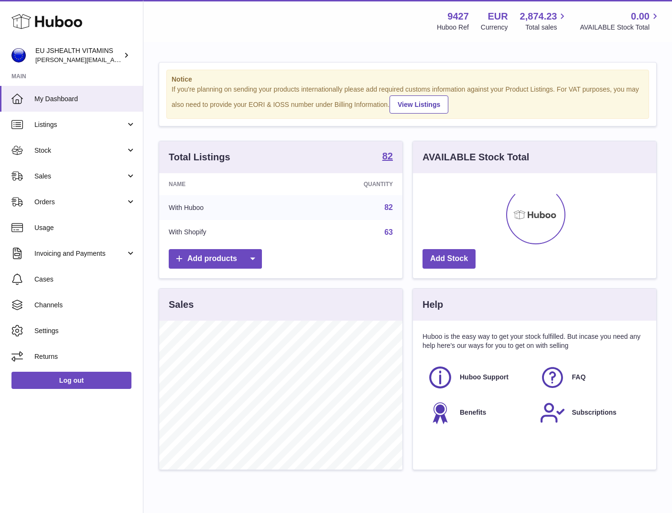 The width and height of the screenshot is (672, 513). What do you see at coordinates (478, 378) in the screenshot?
I see `a: Huboo Support` at bounding box center [478, 378].